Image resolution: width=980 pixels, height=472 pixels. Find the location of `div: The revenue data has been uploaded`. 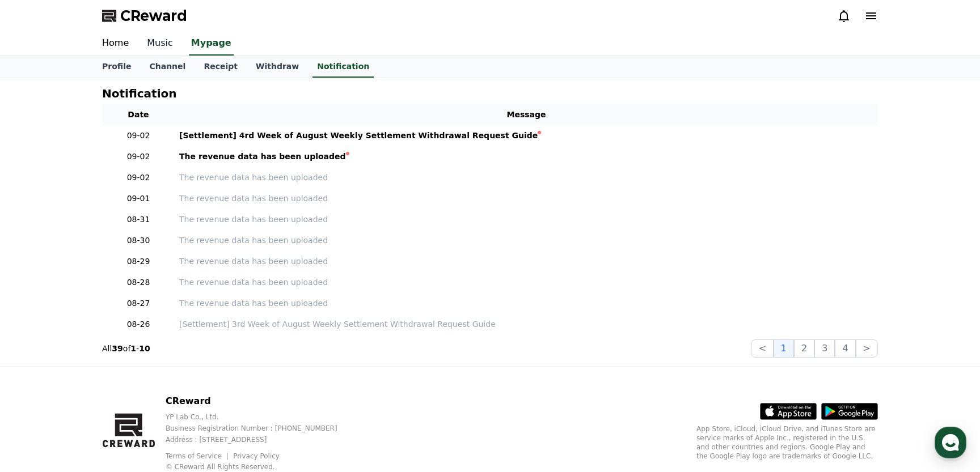

div: The revenue data has been uploaded is located at coordinates (263, 157).